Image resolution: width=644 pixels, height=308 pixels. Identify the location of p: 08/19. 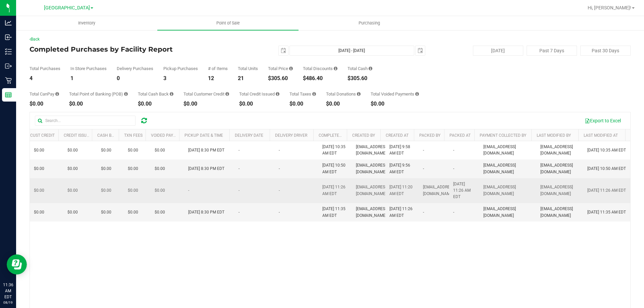
(8, 303).